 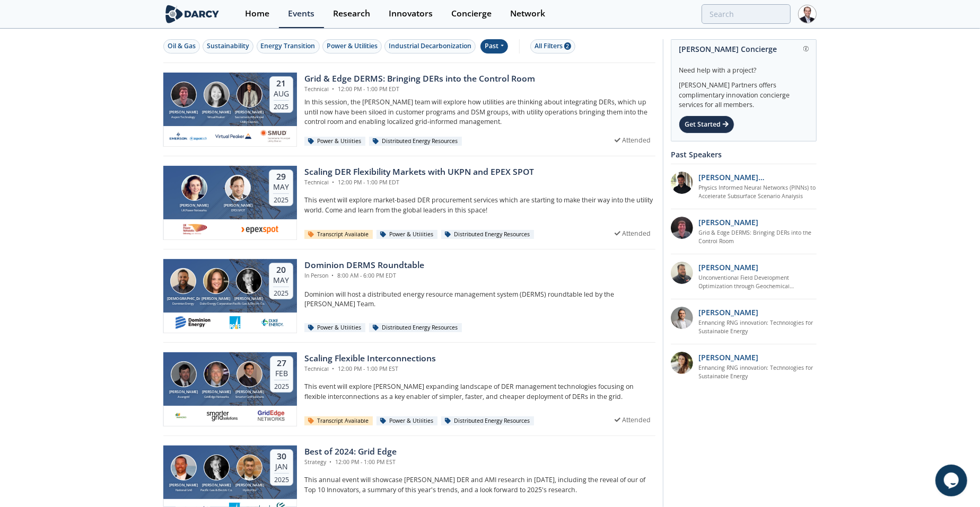 What do you see at coordinates (216, 117) in the screenshot?
I see `div: Virtual Peaker` at bounding box center [216, 117].